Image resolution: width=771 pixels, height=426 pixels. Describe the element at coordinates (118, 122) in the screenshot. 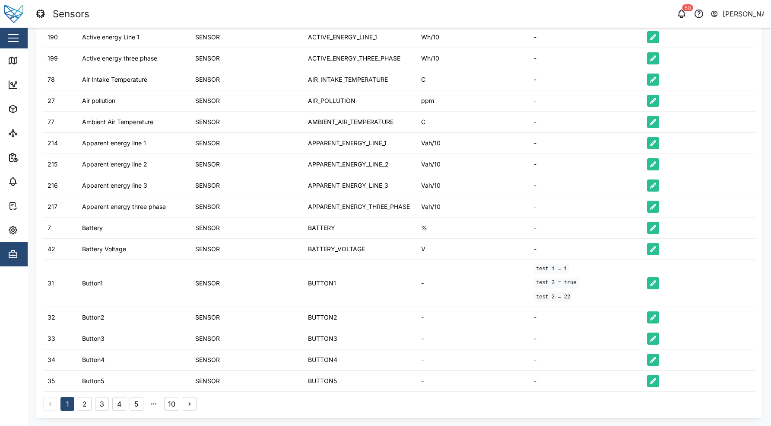

I see `div: Ambient Air Temperature` at that location.